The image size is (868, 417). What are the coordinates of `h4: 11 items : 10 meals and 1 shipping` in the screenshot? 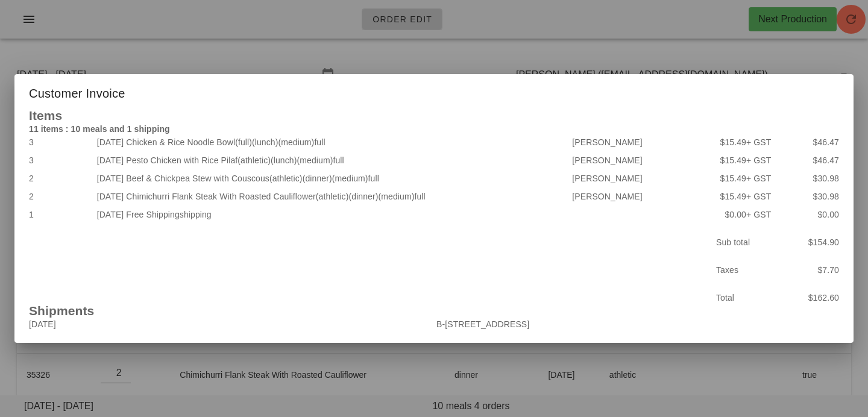 It's located at (434, 129).